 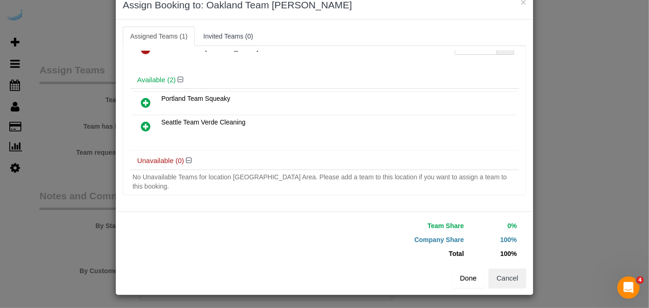 I want to click on button: Done, so click(x=469, y=279).